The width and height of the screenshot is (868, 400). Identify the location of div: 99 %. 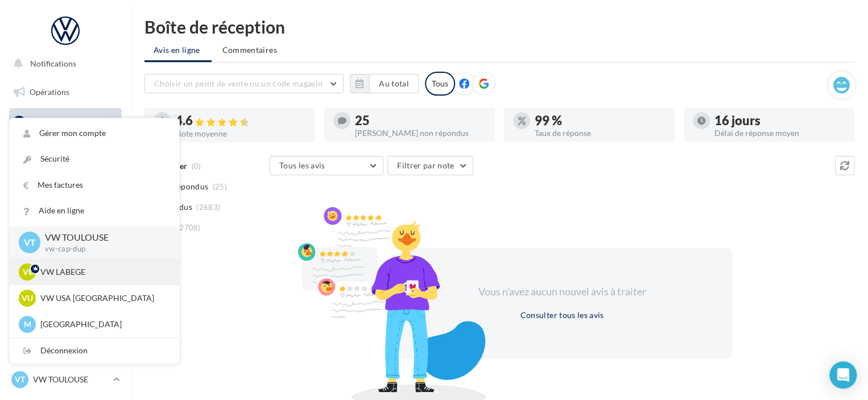
(600, 121).